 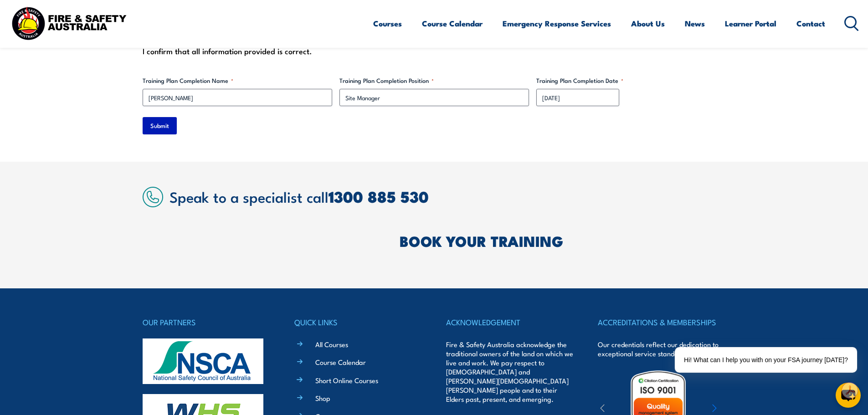 I want to click on button: chat-button, so click(x=848, y=395).